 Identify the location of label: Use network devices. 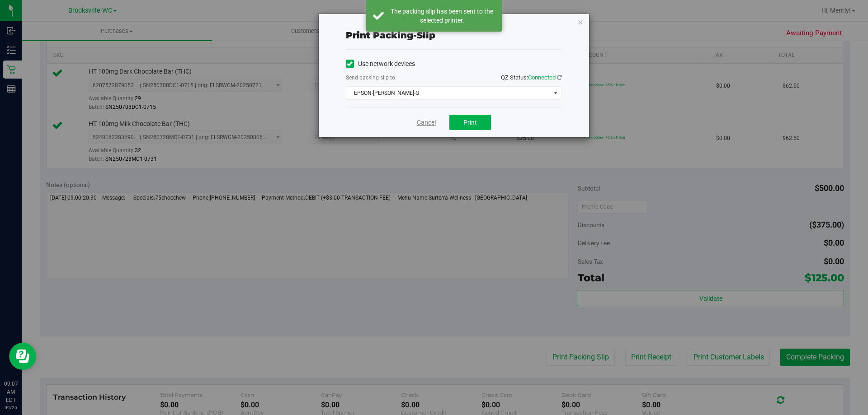
(380, 63).